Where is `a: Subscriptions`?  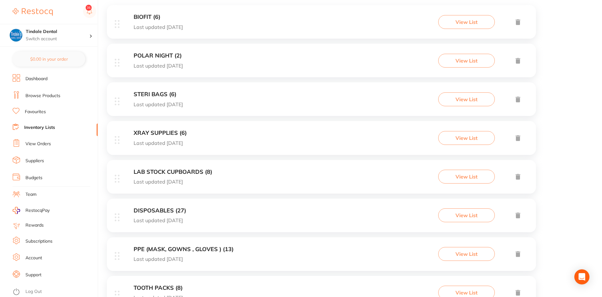 a: Subscriptions is located at coordinates (39, 241).